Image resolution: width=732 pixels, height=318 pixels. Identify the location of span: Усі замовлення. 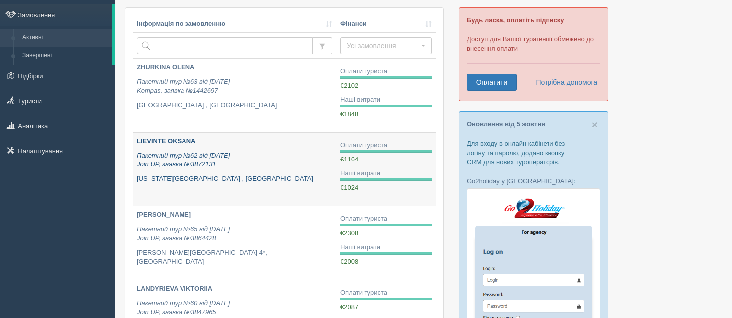
(382, 46).